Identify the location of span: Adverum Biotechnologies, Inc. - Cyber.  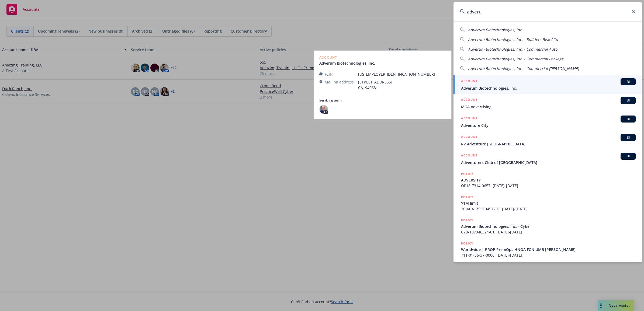
(549, 226).